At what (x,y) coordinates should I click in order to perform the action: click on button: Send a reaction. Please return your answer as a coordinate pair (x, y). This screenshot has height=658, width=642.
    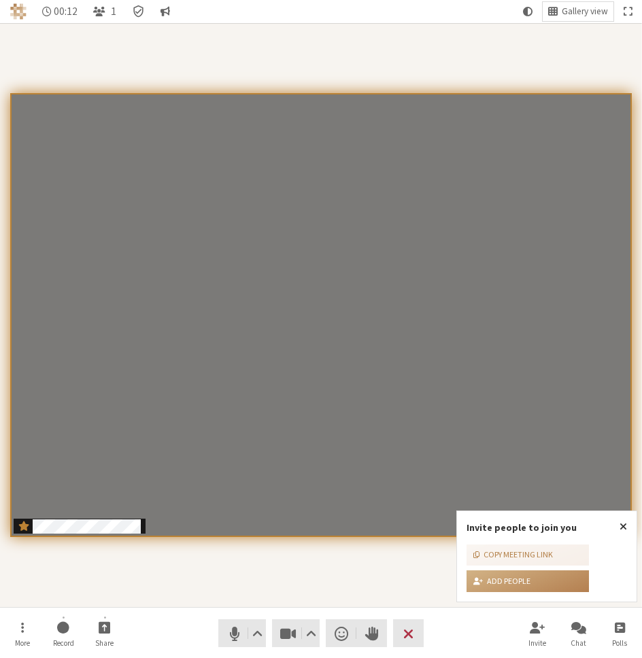
    Looking at the image, I should click on (341, 633).